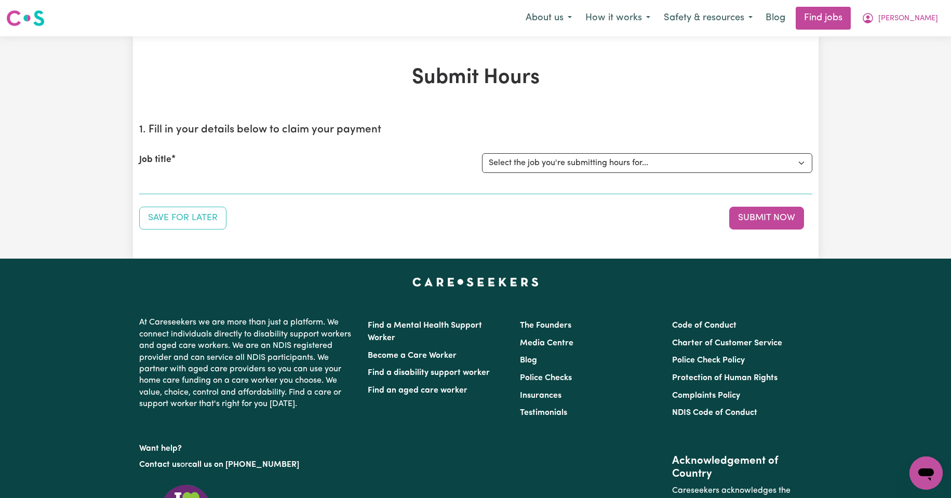 Image resolution: width=951 pixels, height=498 pixels. I want to click on a: Charter of Customer Service, so click(727, 343).